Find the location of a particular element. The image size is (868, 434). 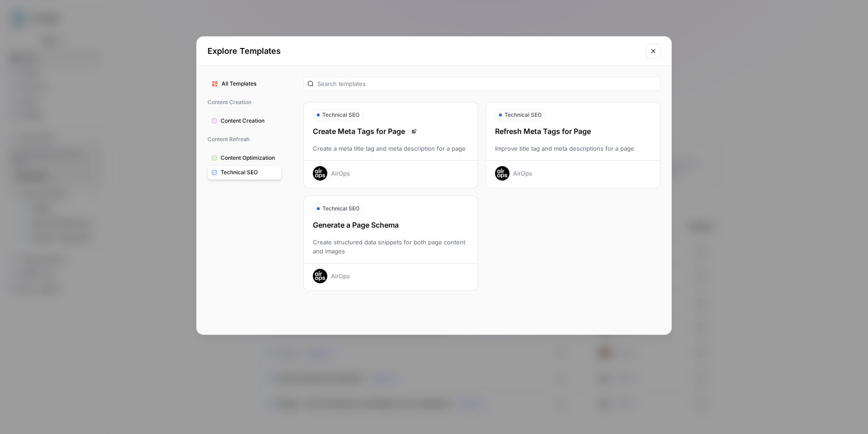

span: Content Optimization is located at coordinates (249, 158).